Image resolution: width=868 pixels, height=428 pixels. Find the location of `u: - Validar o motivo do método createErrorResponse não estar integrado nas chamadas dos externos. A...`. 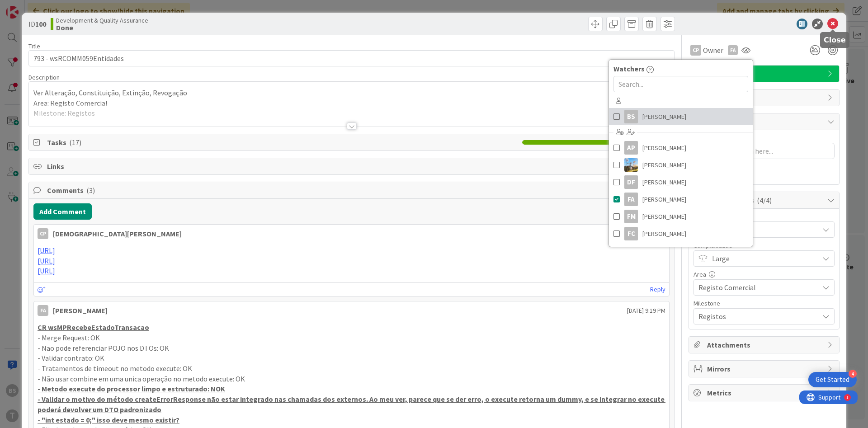

u: - Validar o motivo do método createErrorResponse não estar integrado nas chamadas dos externos. A... is located at coordinates (352, 404).